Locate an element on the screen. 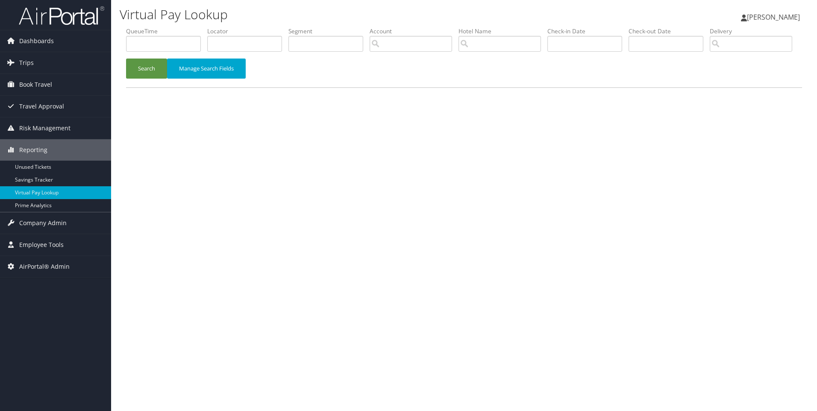 This screenshot has width=817, height=411. span: Company Admin is located at coordinates (43, 223).